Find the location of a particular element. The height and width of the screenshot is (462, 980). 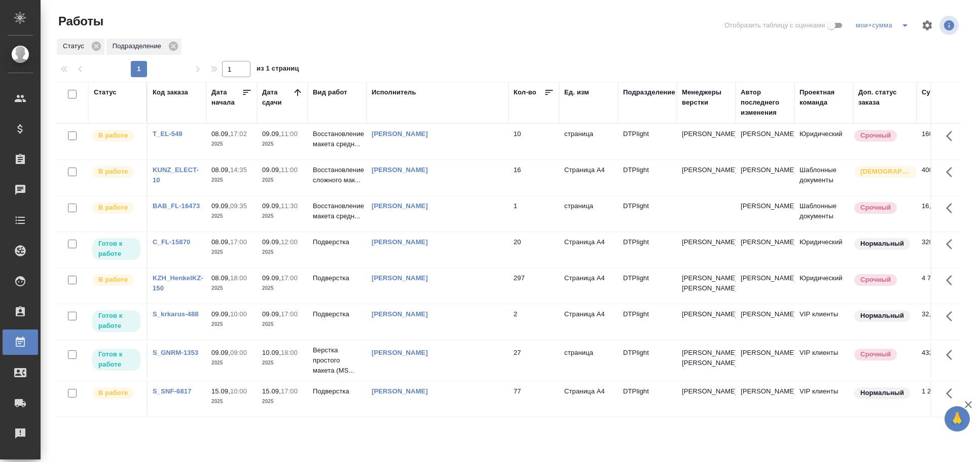

div: Сумма is located at coordinates (933, 93).